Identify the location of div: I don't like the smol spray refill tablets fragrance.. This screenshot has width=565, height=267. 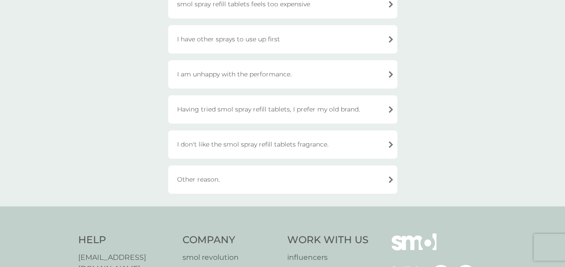
(283, 144).